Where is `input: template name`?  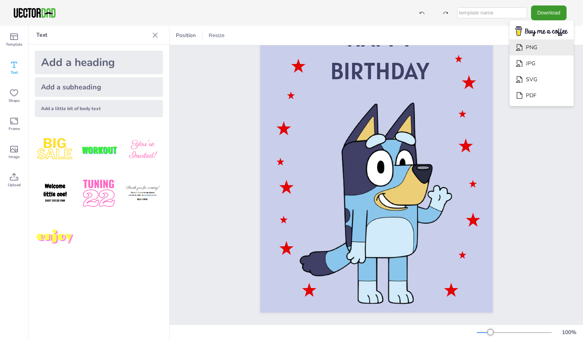
input: template name is located at coordinates (492, 13).